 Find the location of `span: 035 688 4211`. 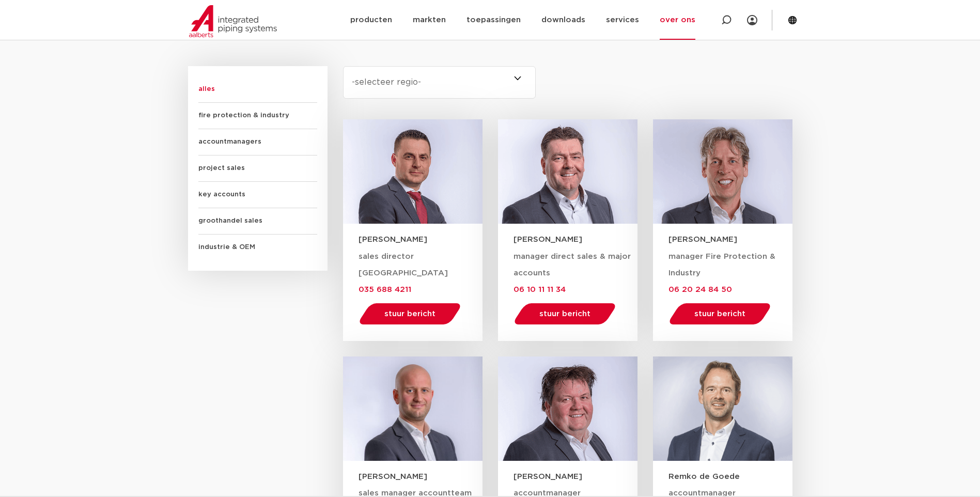

span: 035 688 4211 is located at coordinates (385, 289).